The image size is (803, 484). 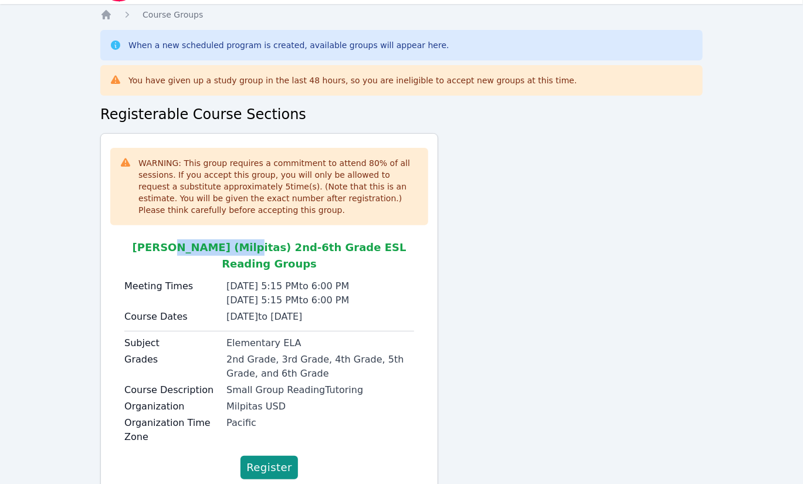 I want to click on div: You have given up a study group in the last 48 hours, so you are ineligible to accept new groups ..., so click(x=353, y=80).